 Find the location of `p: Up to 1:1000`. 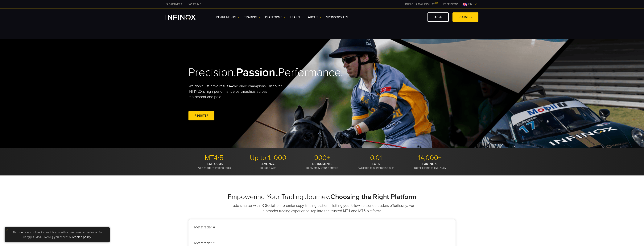

p: Up to 1:1000 is located at coordinates (268, 158).